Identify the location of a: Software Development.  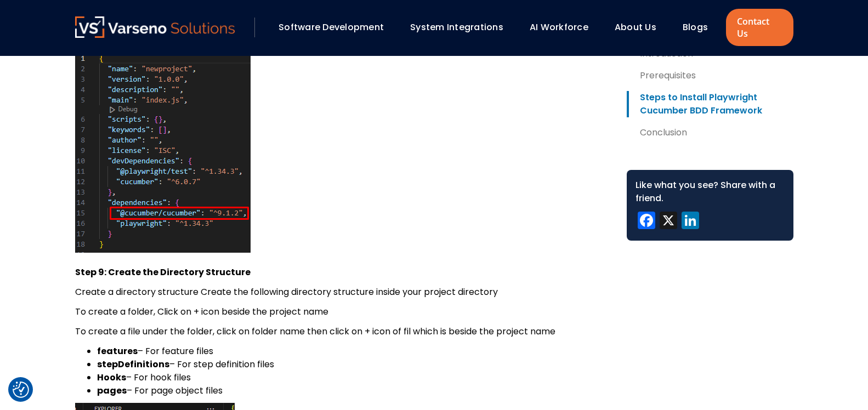
(331, 27).